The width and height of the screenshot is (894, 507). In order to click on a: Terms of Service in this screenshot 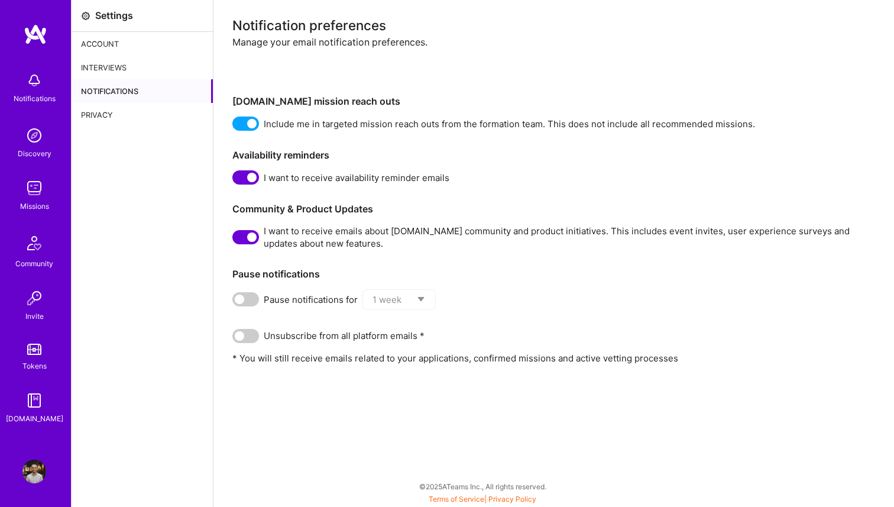, I will do `click(456, 498)`.